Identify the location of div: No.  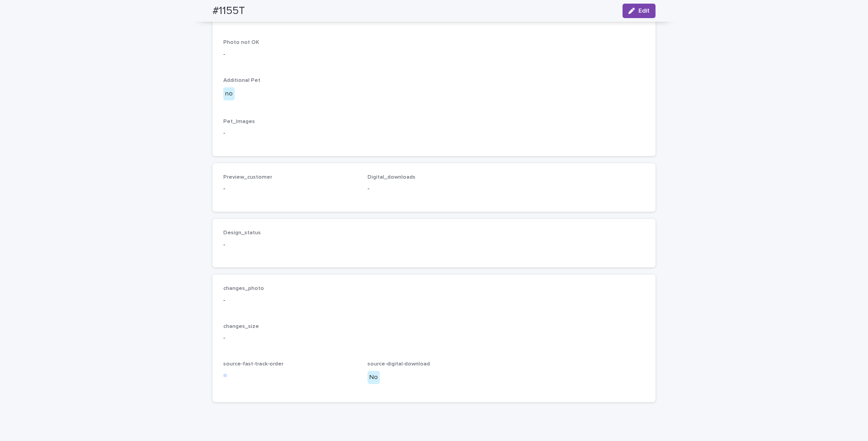
(373, 377).